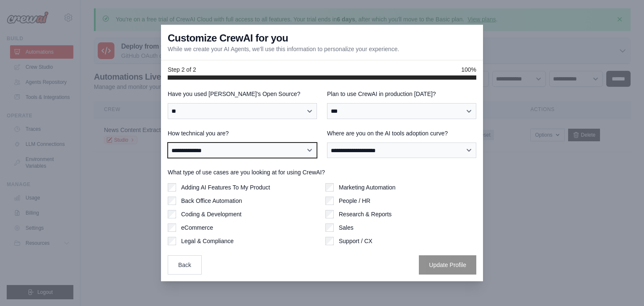  I want to click on h3: Customize CrewAI for you, so click(228, 38).